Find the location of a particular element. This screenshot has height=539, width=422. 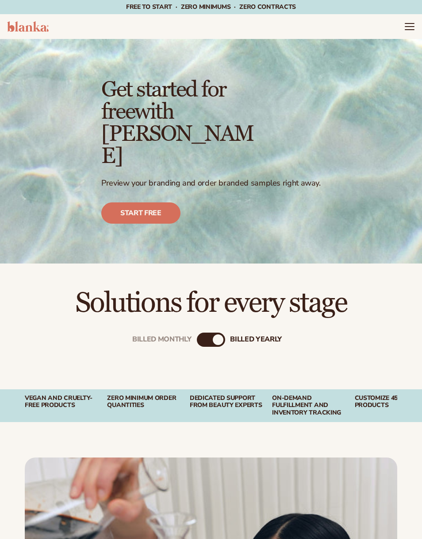

div: billed Yearly is located at coordinates (256, 339).